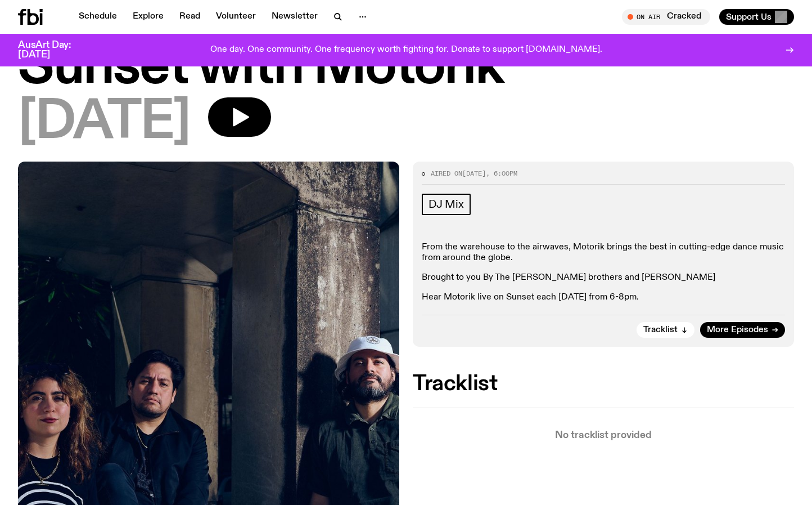 This screenshot has height=505, width=812. What do you see at coordinates (604, 435) in the screenshot?
I see `p: No tracklist provided` at bounding box center [604, 435].